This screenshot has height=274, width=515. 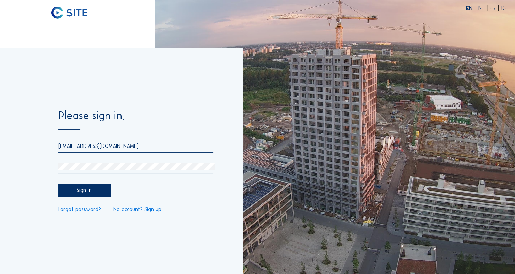 What do you see at coordinates (138, 209) in the screenshot?
I see `a: No account? Sign up.` at bounding box center [138, 209].